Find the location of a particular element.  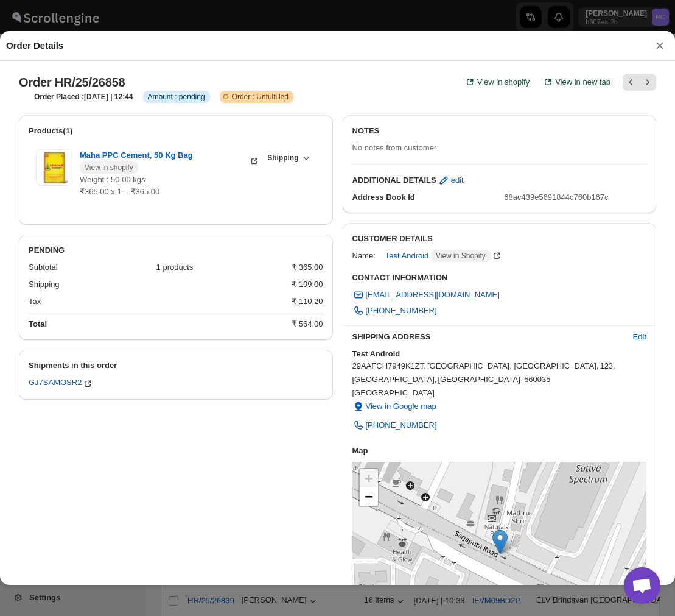

h2: Products(1) is located at coordinates (176, 131).